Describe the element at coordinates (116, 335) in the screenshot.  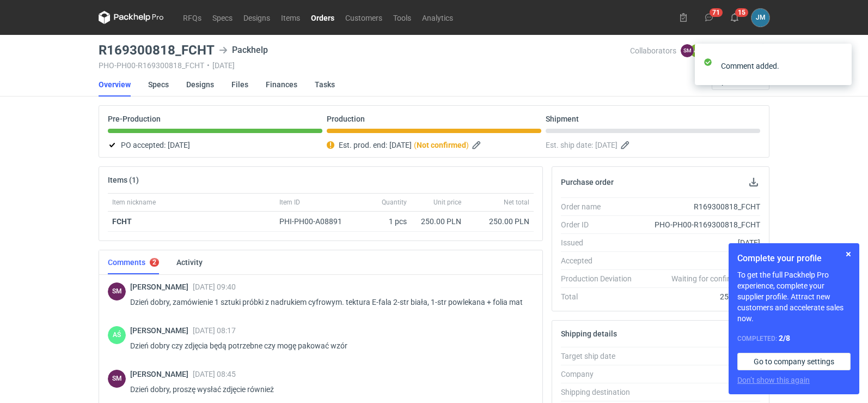
I see `figcaption: AŚ` at that location.